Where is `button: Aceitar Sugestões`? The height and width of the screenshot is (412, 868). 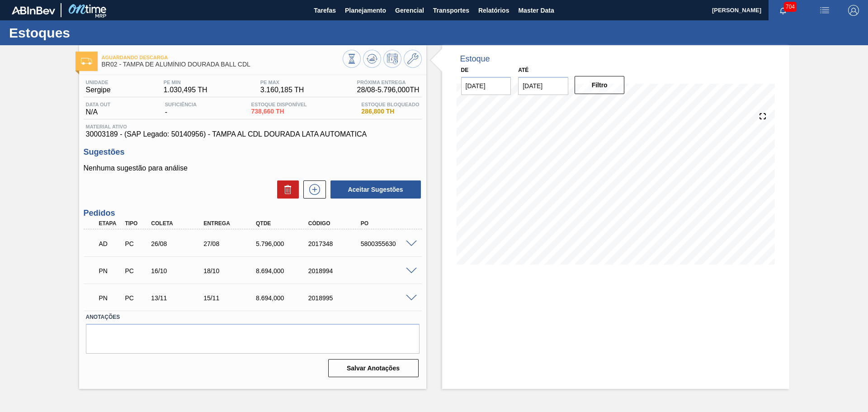
button: Aceitar Sugestões is located at coordinates (376, 190).